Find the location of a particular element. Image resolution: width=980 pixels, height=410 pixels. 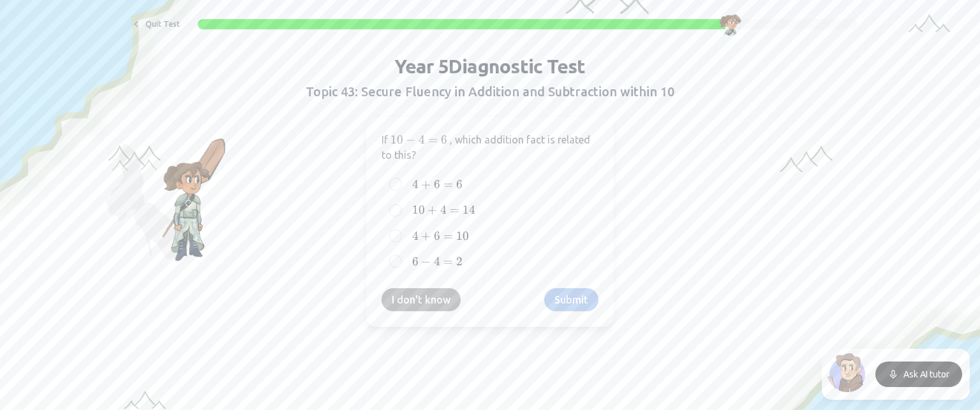

span: If is located at coordinates (385, 139).